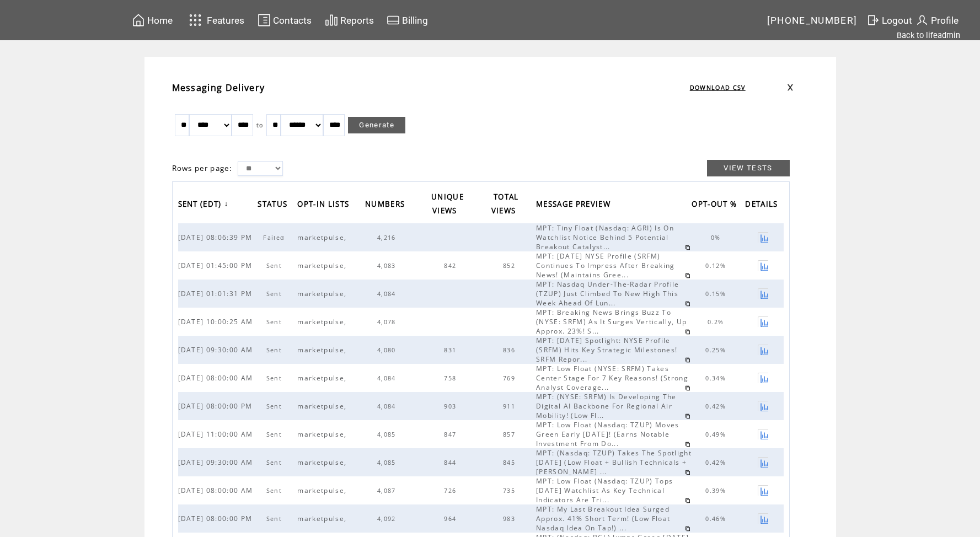  I want to click on a: VIEW TESTS, so click(748, 168).